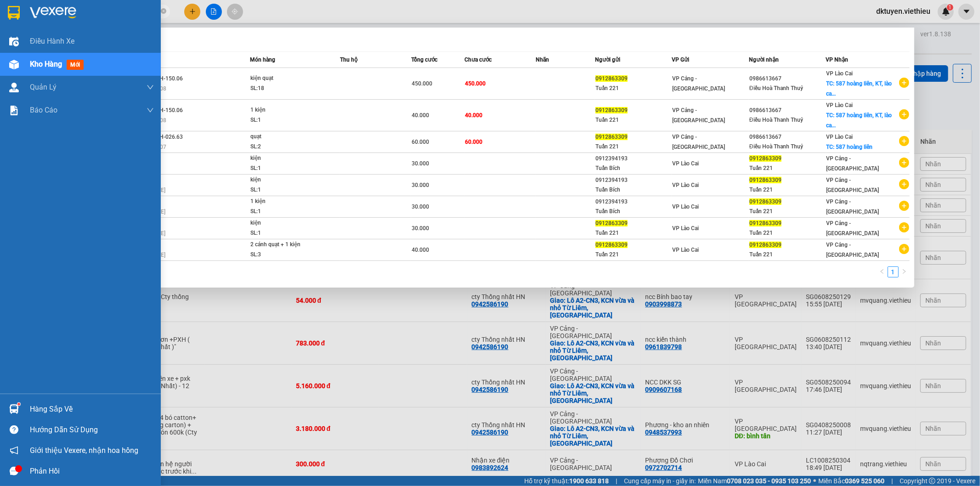 This screenshot has height=486, width=980. Describe the element at coordinates (905, 271) in the screenshot. I see `span: right` at that location.